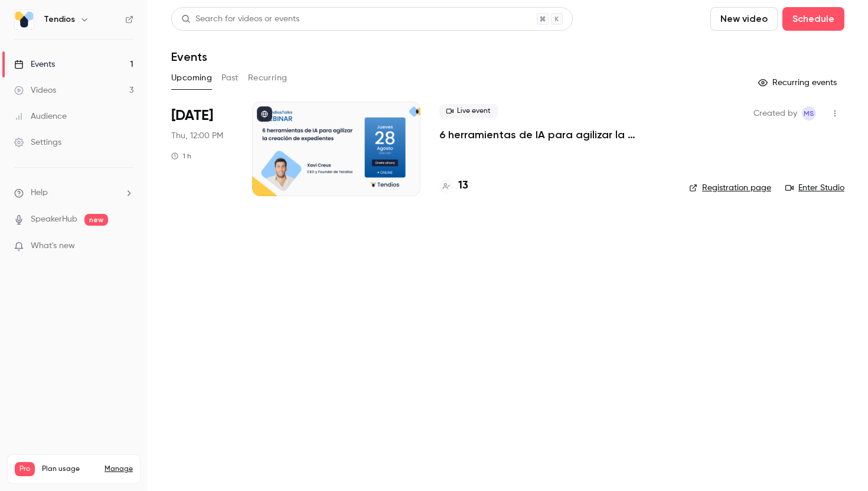 The image size is (868, 491). I want to click on a: 6 herramientas de IA para agilizar la creación de expedientes, so click(554, 135).